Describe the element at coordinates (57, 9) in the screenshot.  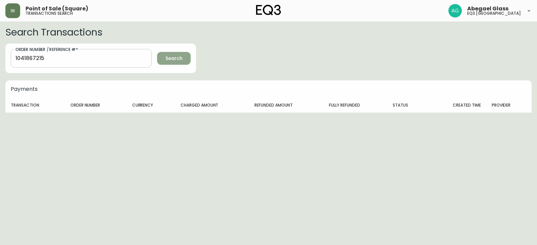
I see `span: Point of Sale (Square)` at that location.